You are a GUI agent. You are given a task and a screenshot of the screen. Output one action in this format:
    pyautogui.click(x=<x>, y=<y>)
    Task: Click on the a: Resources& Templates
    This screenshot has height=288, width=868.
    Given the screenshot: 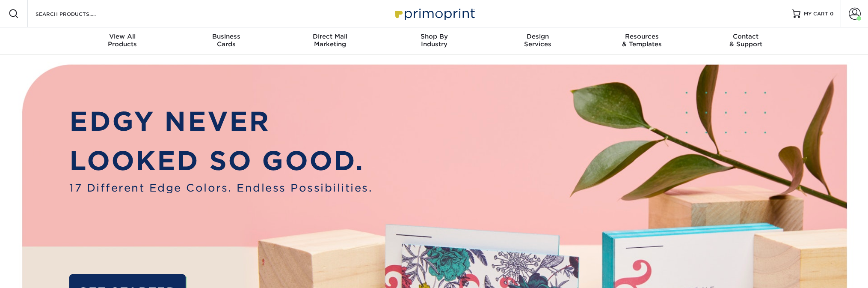 What is the action you would take?
    pyautogui.click(x=642, y=41)
    